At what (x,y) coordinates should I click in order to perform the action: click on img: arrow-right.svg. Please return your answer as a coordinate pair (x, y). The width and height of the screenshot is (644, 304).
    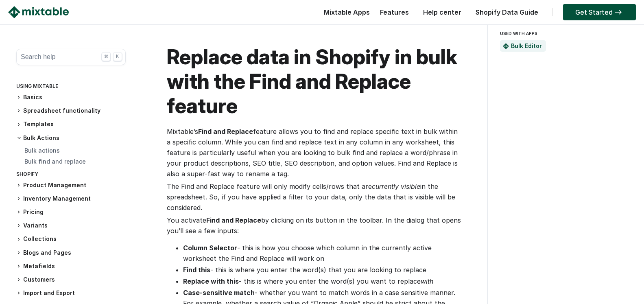
    Looking at the image, I should click on (618, 12).